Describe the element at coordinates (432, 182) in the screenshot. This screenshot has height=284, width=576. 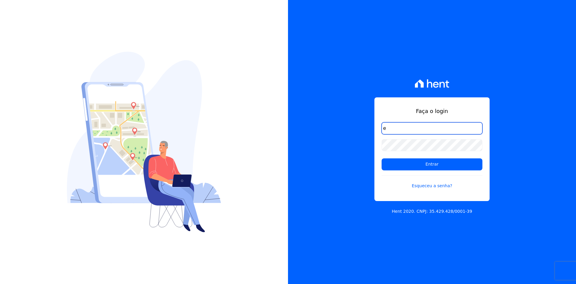
I see `a: Esqueceu a senha?` at that location.